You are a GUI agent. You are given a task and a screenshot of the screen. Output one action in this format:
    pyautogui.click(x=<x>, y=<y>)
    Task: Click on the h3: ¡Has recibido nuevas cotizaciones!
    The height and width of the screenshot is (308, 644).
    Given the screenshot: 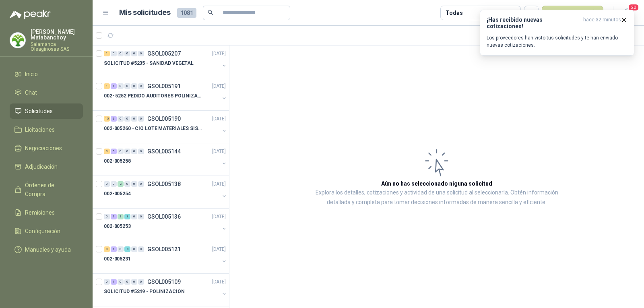 What is the action you would take?
    pyautogui.click(x=533, y=23)
    